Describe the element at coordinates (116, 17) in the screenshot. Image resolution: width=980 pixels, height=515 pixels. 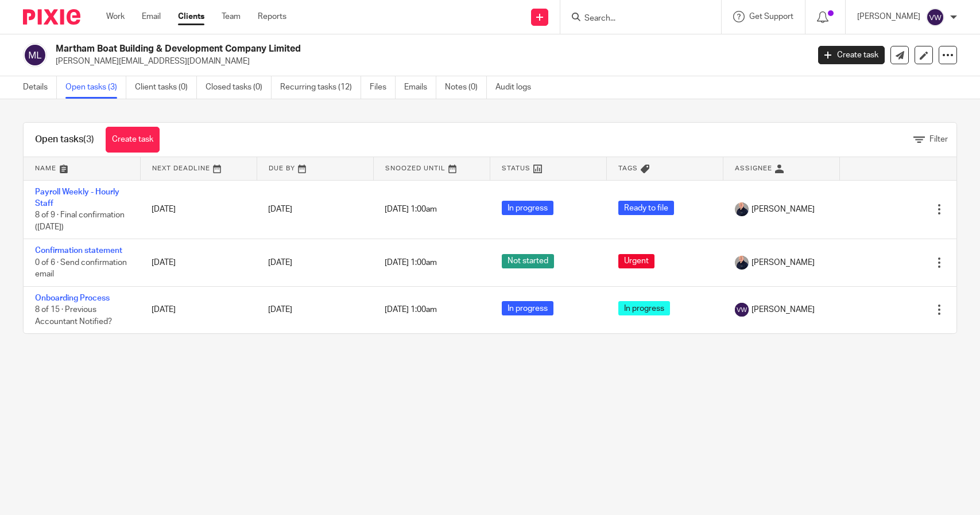
I see `a: Work` at that location.